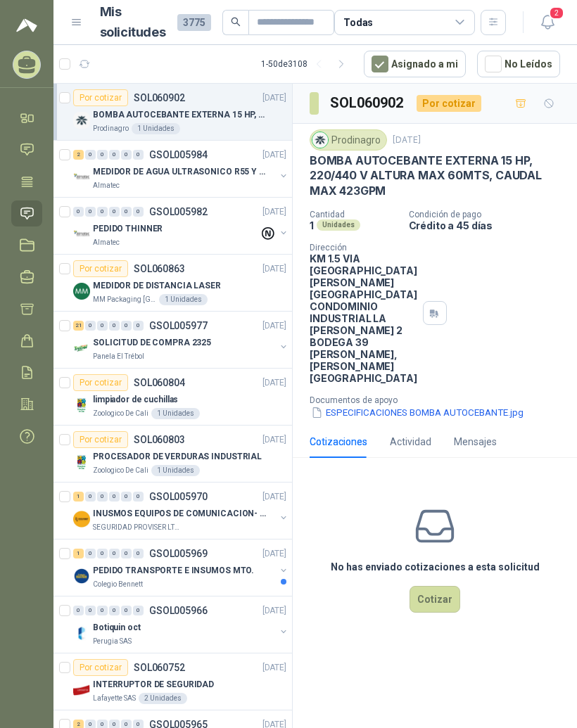 The width and height of the screenshot is (577, 728). I want to click on p: GSOL005982, so click(178, 211).